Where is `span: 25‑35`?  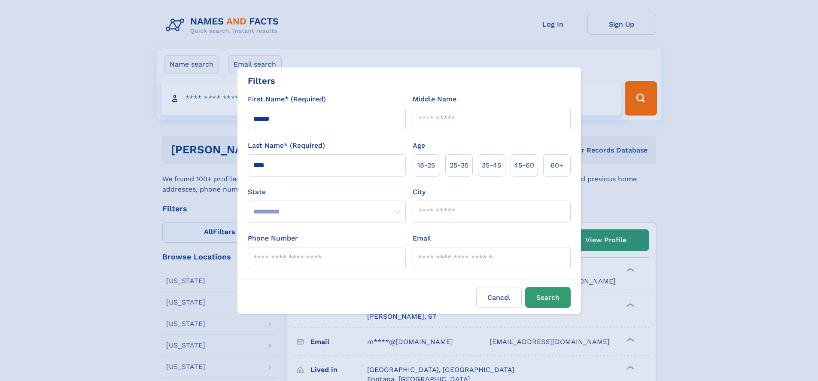
span: 25‑35 is located at coordinates (459, 165).